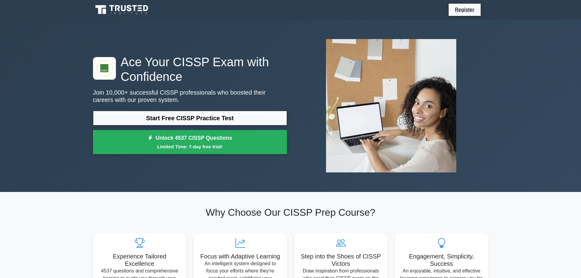  I want to click on p: Join 10,000+ successful CISSP professionals who boosted their careers with our proven system., so click(190, 96).